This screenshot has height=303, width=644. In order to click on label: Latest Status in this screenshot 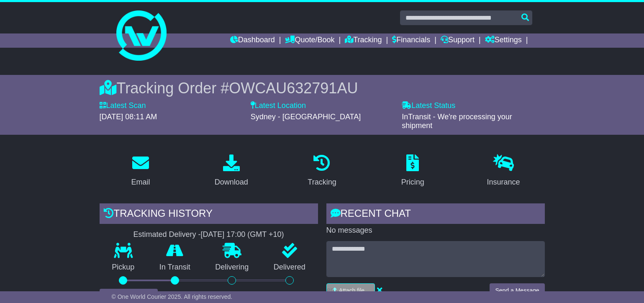, I will do `click(429, 106)`.